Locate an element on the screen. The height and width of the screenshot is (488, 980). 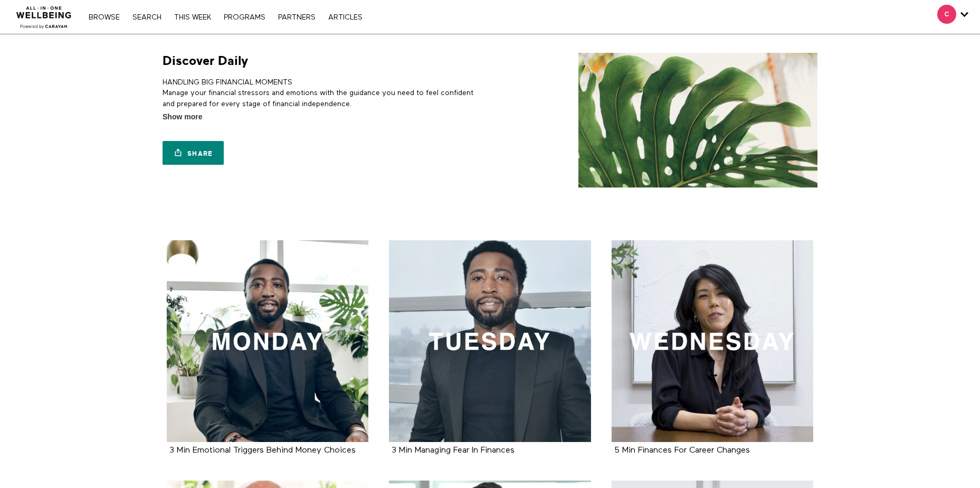
strong: 3 Min Managing Fear In Finances is located at coordinates (453, 451).